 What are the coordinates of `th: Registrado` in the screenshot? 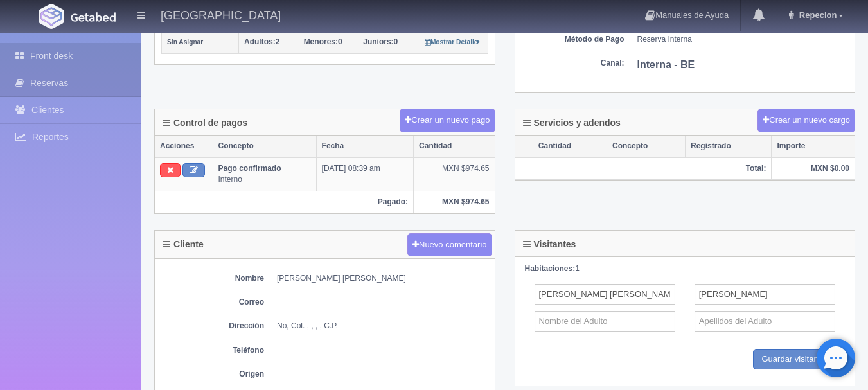 It's located at (729, 147).